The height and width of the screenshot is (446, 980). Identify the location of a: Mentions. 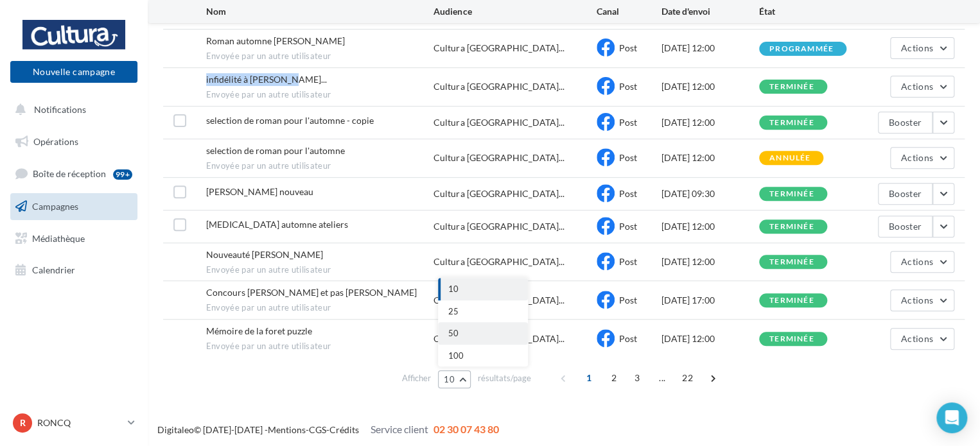
(286, 430).